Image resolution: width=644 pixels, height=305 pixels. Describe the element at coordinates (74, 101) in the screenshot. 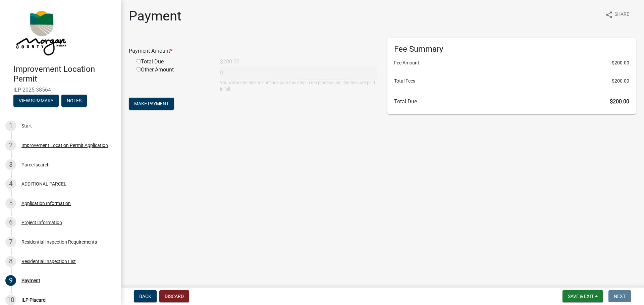

I see `button: Notes` at that location.